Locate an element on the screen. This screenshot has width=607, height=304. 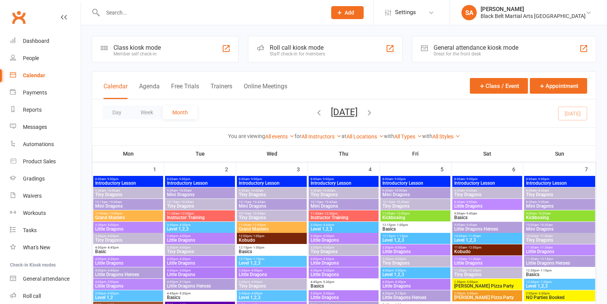
div: Great for the front desk is located at coordinates (476, 54).